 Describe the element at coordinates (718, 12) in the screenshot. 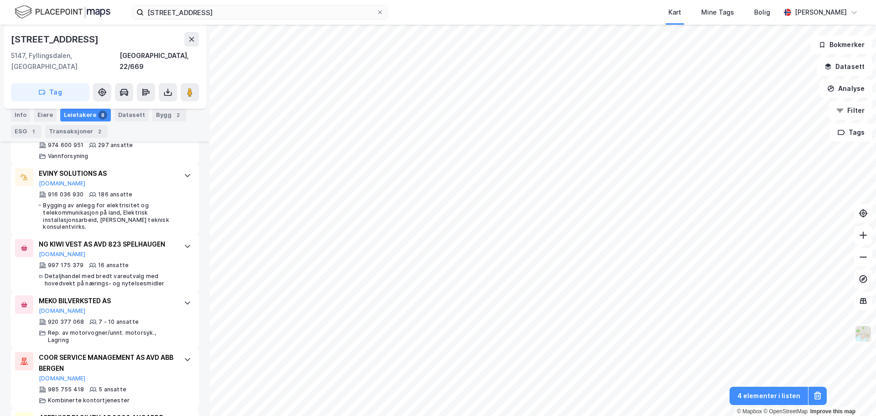

I see `div: Mine Tags` at that location.